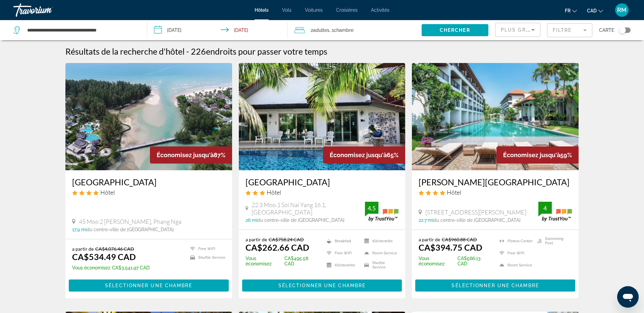 This screenshot has height=313, width=644. Describe the element at coordinates (545, 208) in the screenshot. I see `div: 4` at that location.